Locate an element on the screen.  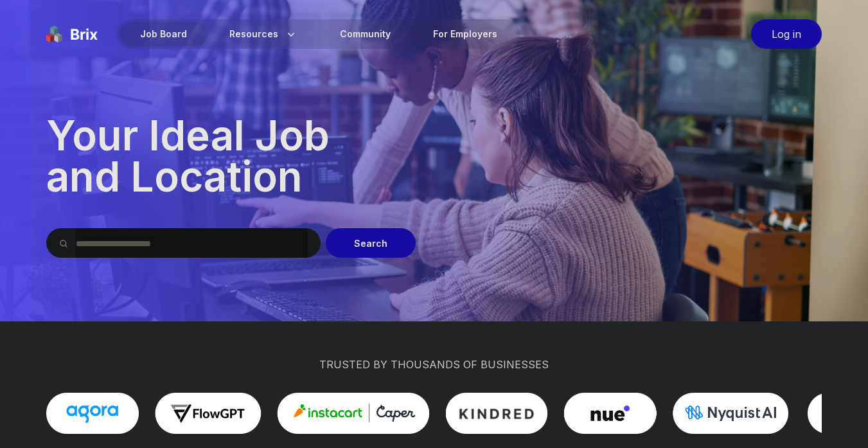
div: Log in is located at coordinates (786, 34).